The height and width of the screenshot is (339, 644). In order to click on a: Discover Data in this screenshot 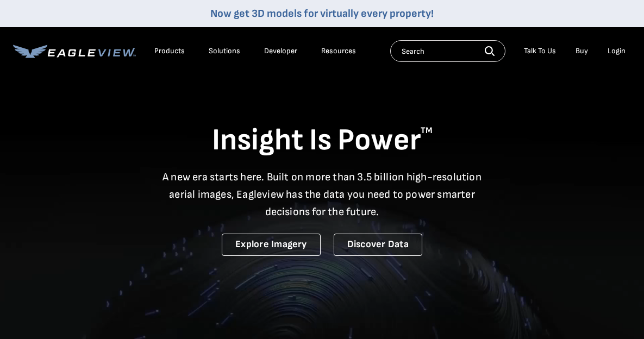, I will do `click(377, 245)`.